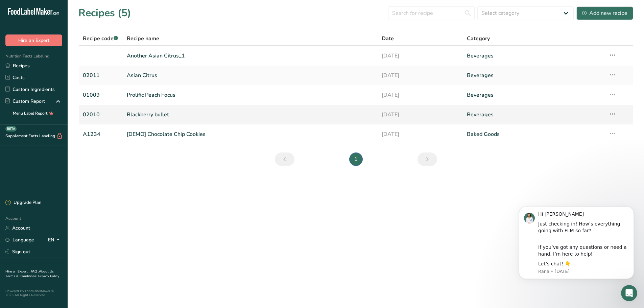 This screenshot has height=308, width=644. Describe the element at coordinates (10, 129) in the screenshot. I see `div: BETA` at that location.